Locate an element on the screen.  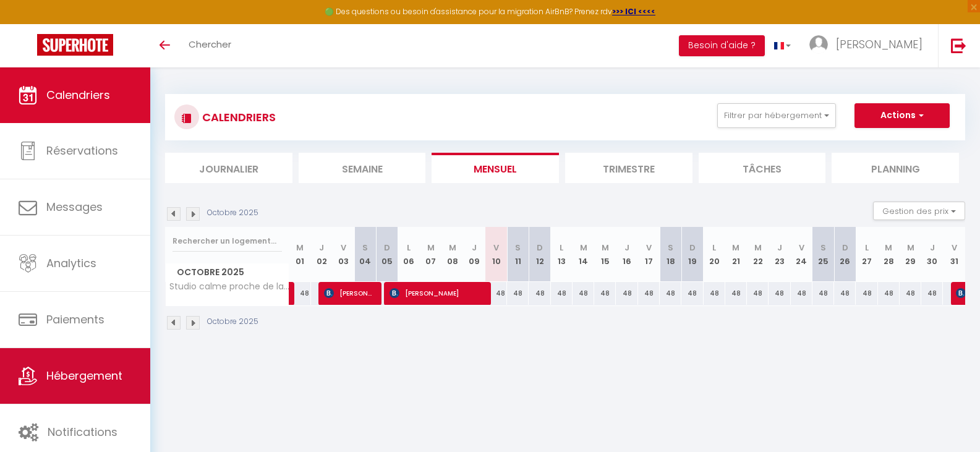
th: 01 is located at coordinates (300, 254).